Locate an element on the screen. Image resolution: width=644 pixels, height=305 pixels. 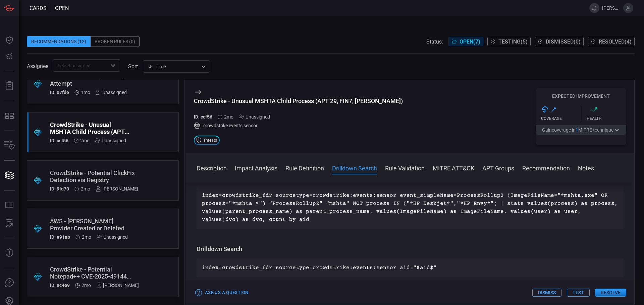
span: 1 is located at coordinates (577, 130).